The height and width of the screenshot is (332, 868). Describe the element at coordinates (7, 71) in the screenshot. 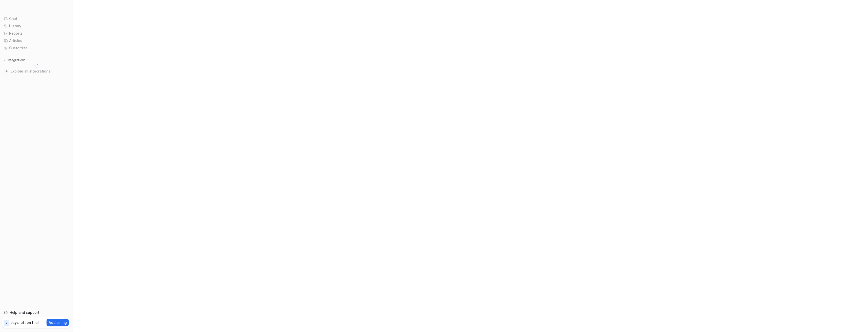

I see `img: explore all integrations` at that location.